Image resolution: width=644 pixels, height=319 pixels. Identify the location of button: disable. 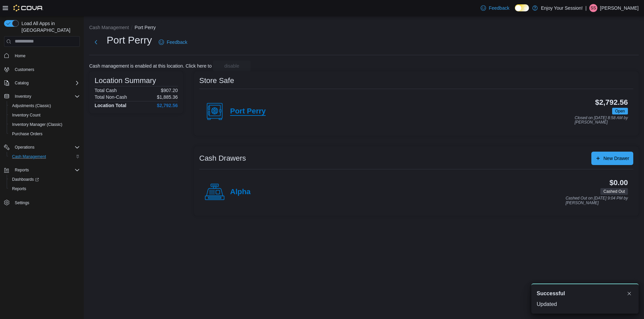
(232, 66).